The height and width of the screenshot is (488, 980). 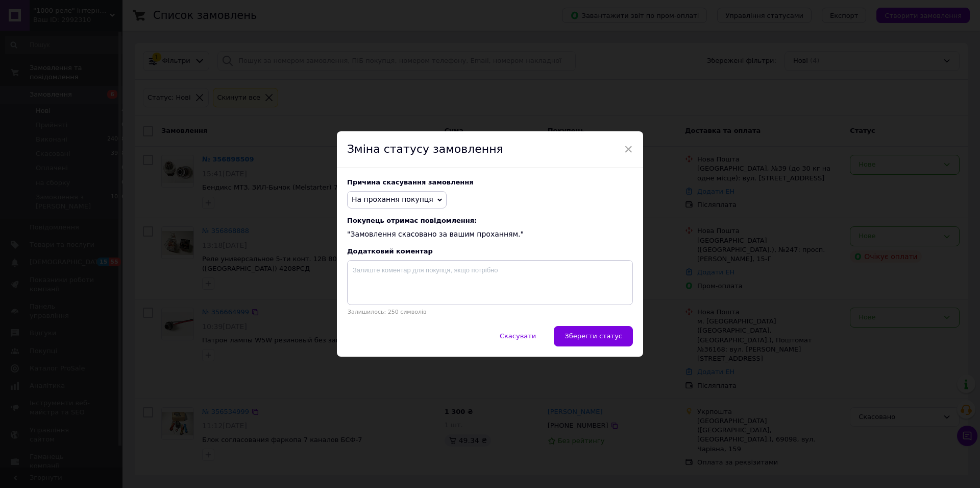 What do you see at coordinates (490, 182) in the screenshot?
I see `div: Причина скасування замовлення` at bounding box center [490, 182].